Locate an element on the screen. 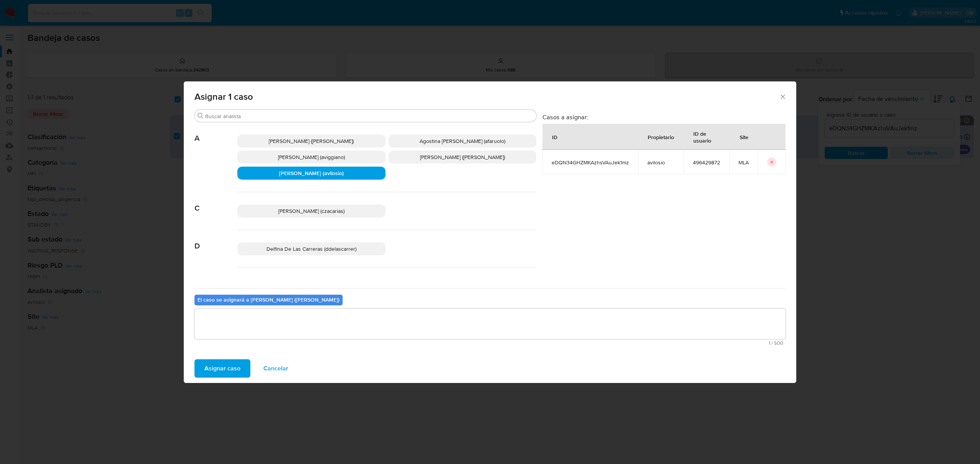 The image size is (980, 464). span: Cancelar is located at coordinates (275, 369).